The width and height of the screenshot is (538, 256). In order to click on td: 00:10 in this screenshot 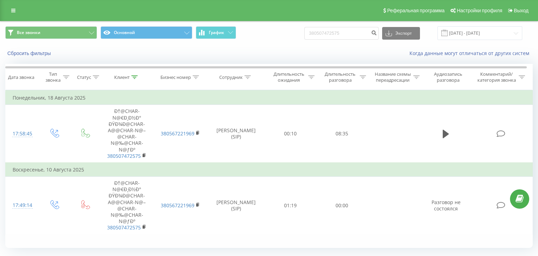, I will do `click(290, 133)`.